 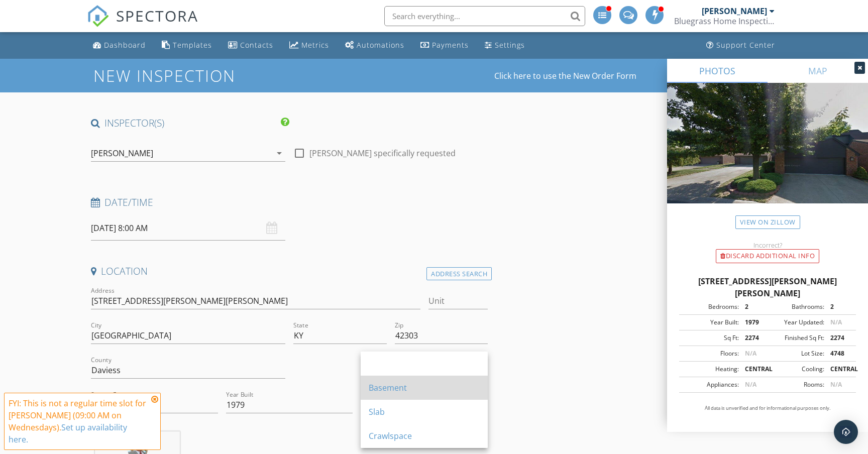 I want to click on div: Sq Ft:, so click(x=710, y=338).